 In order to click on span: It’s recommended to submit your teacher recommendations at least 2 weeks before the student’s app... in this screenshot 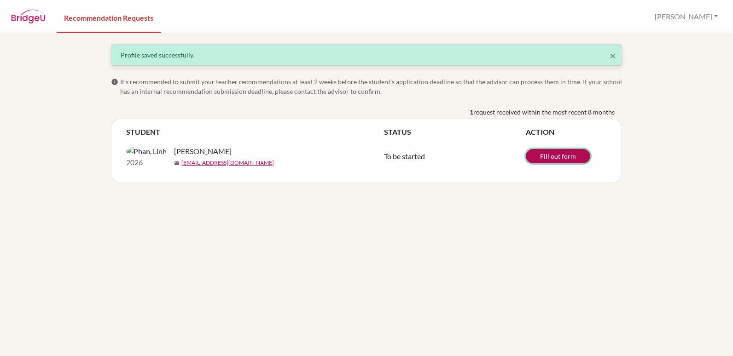, I will do `click(371, 87)`.